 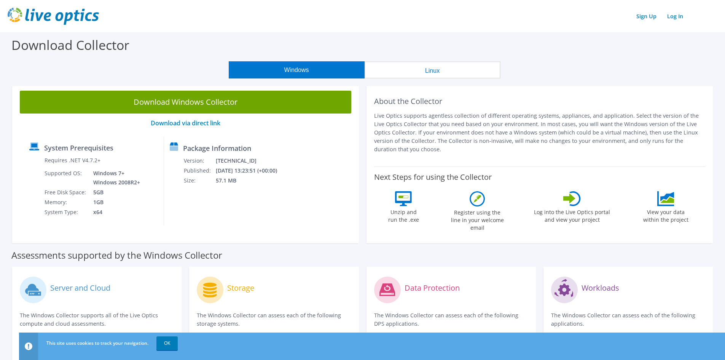 I want to click on p: The Windows Collector can assess each of the following storage systems., so click(x=274, y=319).